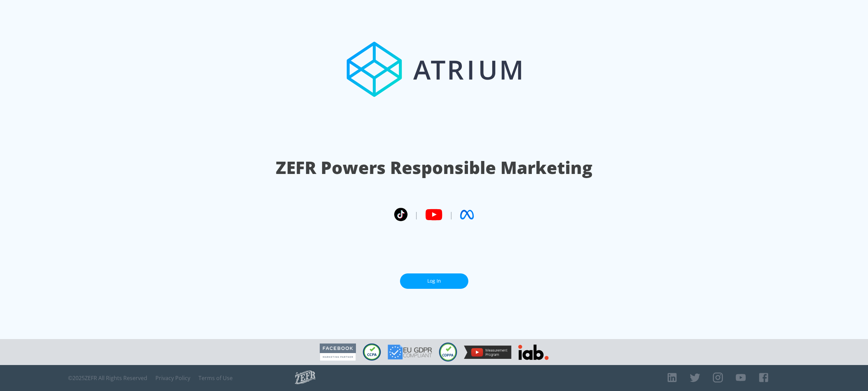 Image resolution: width=868 pixels, height=391 pixels. Describe the element at coordinates (434, 167) in the screenshot. I see `h1: ZEFR Powers Responsible Marketing` at that location.